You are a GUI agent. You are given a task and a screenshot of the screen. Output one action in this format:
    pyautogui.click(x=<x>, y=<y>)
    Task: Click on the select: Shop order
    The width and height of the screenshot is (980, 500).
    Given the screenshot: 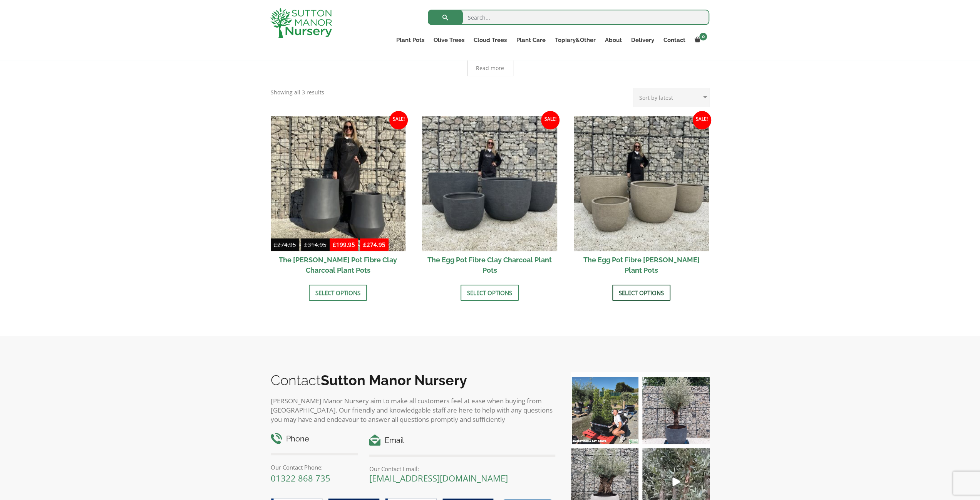 What is the action you would take?
    pyautogui.click(x=671, y=98)
    